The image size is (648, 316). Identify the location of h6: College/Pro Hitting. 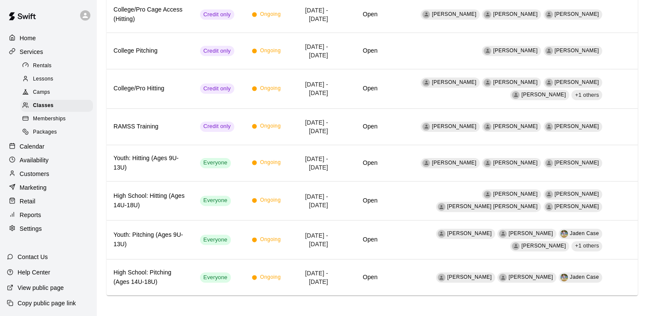
(150, 89).